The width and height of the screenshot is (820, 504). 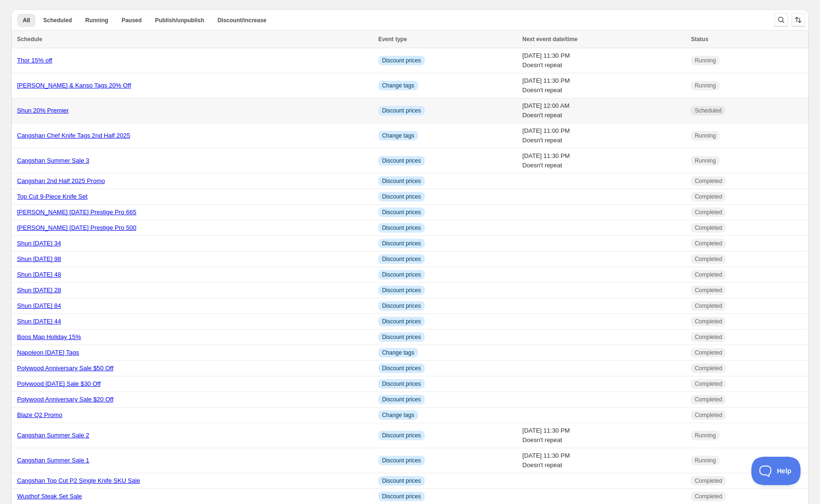 What do you see at coordinates (66, 399) in the screenshot?
I see `a: Polywood Anniversary Sale $20 Off` at bounding box center [66, 399].